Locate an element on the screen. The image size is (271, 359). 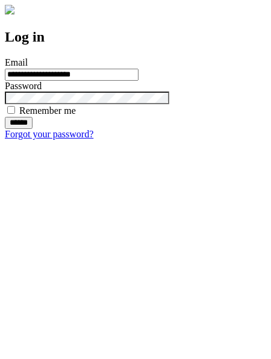
label: Remember me is located at coordinates (48, 110).